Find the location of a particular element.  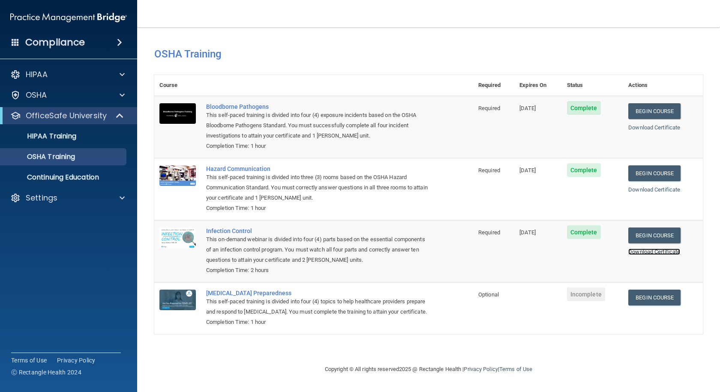

a: Settings is located at coordinates (67, 198).